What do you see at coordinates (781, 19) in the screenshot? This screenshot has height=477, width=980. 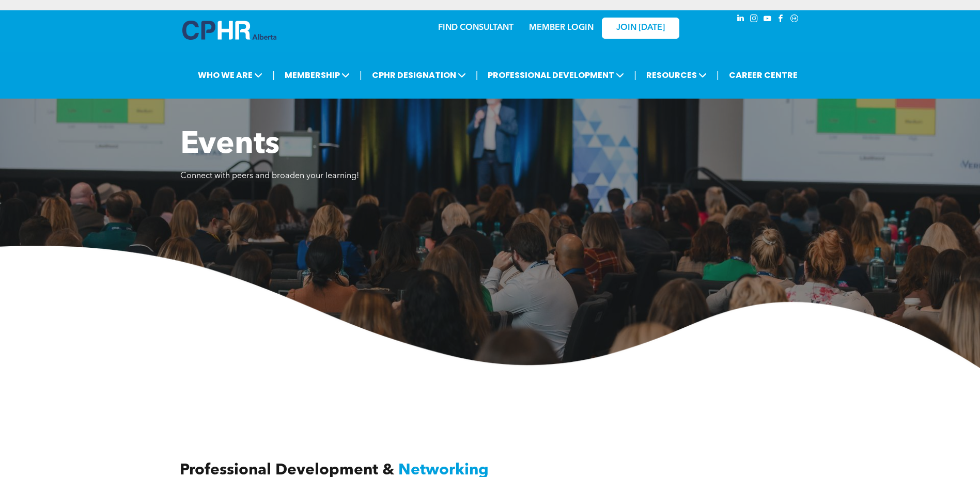 I see `a: facebook` at bounding box center [781, 19].